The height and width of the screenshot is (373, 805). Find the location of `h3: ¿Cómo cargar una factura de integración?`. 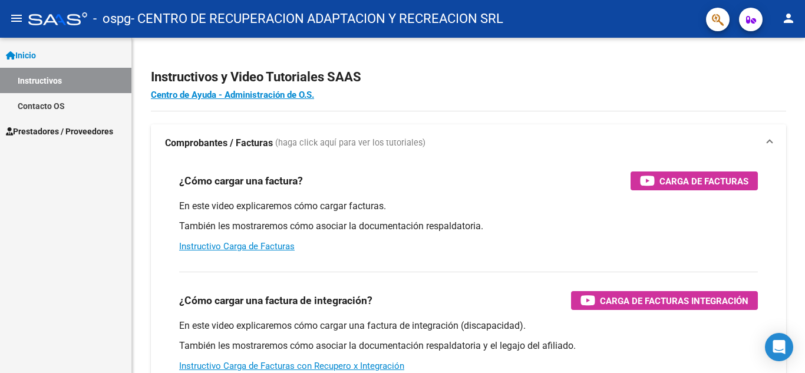

h3: ¿Cómo cargar una factura de integración? is located at coordinates (276, 300).